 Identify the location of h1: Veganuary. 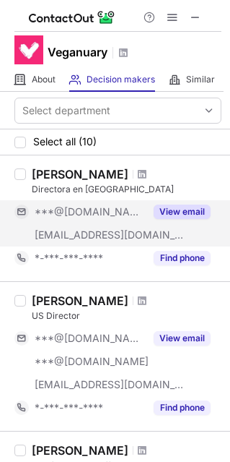
(77, 52).